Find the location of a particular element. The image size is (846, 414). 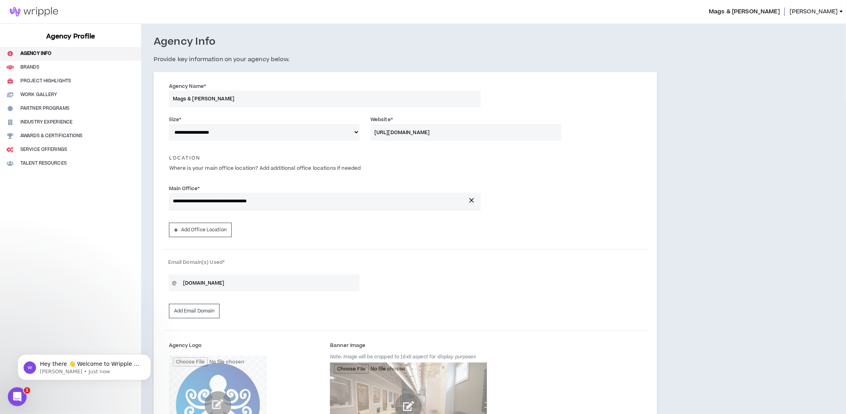

label: Website is located at coordinates (382, 120).